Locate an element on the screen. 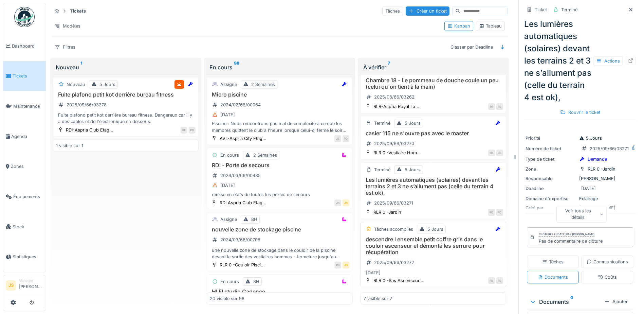 The height and width of the screenshot is (314, 644). div: Manager is located at coordinates (31, 280).